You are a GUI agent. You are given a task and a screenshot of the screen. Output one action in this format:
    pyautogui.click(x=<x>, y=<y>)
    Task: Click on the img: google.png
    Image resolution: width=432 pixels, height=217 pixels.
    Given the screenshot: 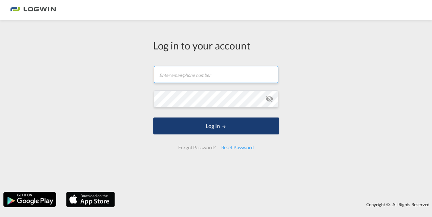 What is the action you would take?
    pyautogui.click(x=29, y=199)
    